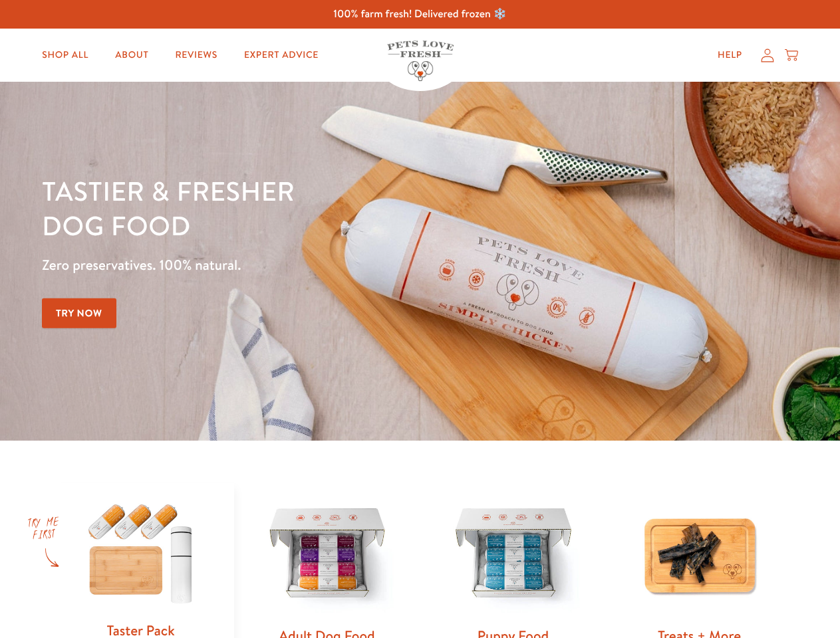 This screenshot has width=840, height=638. I want to click on img: Pets Love Fresh, so click(420, 60).